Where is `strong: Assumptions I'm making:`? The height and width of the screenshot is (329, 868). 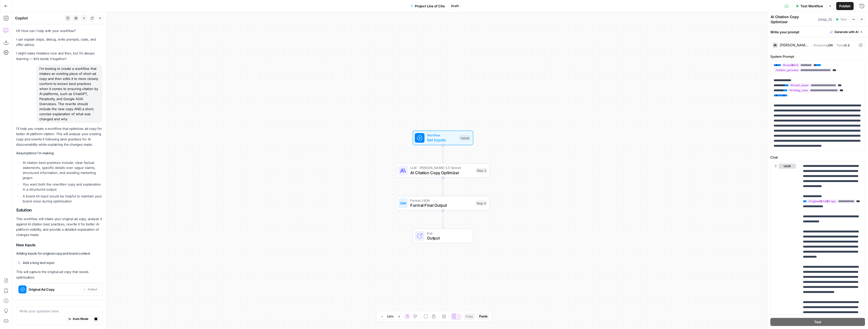
strong: Assumptions I'm making: is located at coordinates (35, 153).